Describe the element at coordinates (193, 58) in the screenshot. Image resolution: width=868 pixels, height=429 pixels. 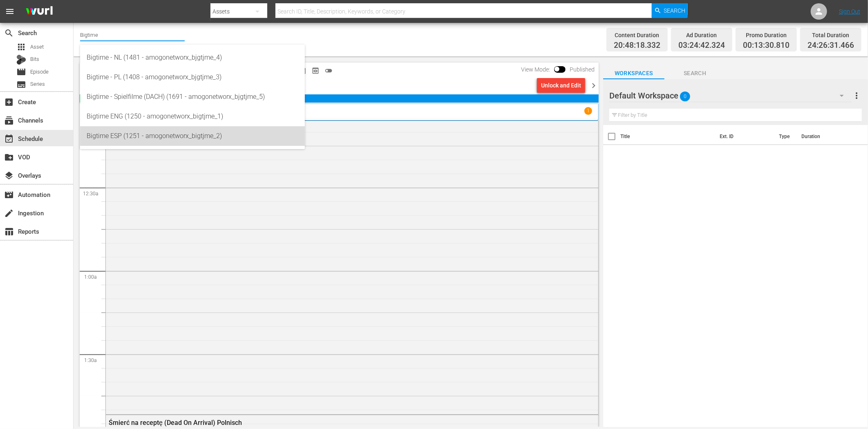
I see `div: Bigtime - NL (1481 - amogonetworx_bjgtjme_4)` at that location.